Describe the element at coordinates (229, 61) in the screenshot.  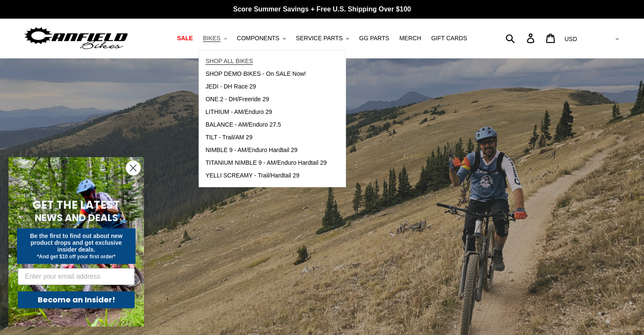
I see `span: SHOP ALL BIKES` at that location.